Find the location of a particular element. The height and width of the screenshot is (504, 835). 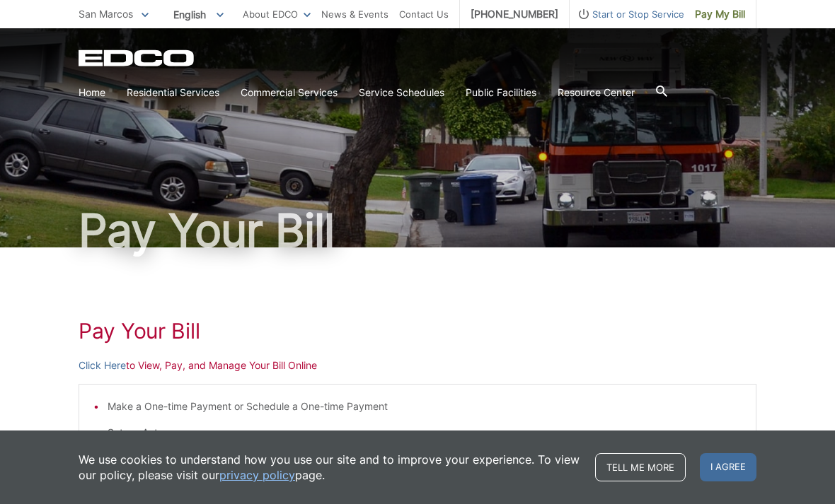

p: to View, Pay, and Manage Your Bill Online is located at coordinates (417, 366).